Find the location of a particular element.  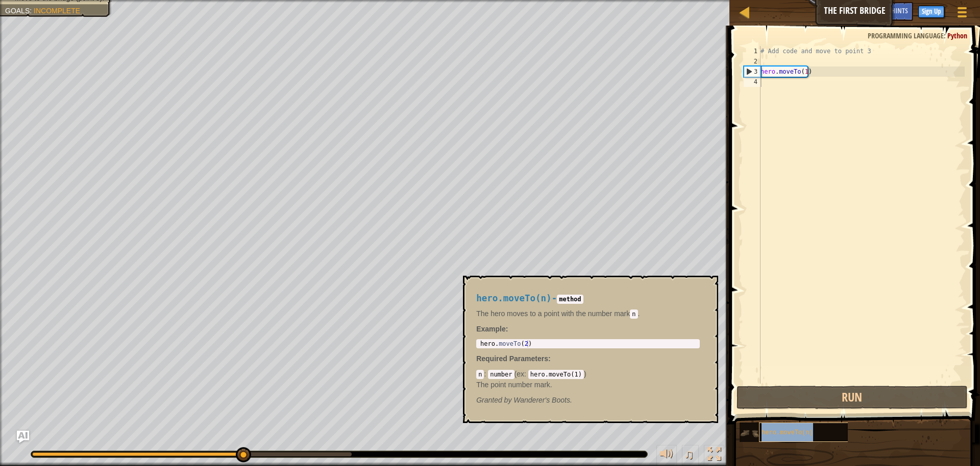

span: Granted by is located at coordinates (495, 400).